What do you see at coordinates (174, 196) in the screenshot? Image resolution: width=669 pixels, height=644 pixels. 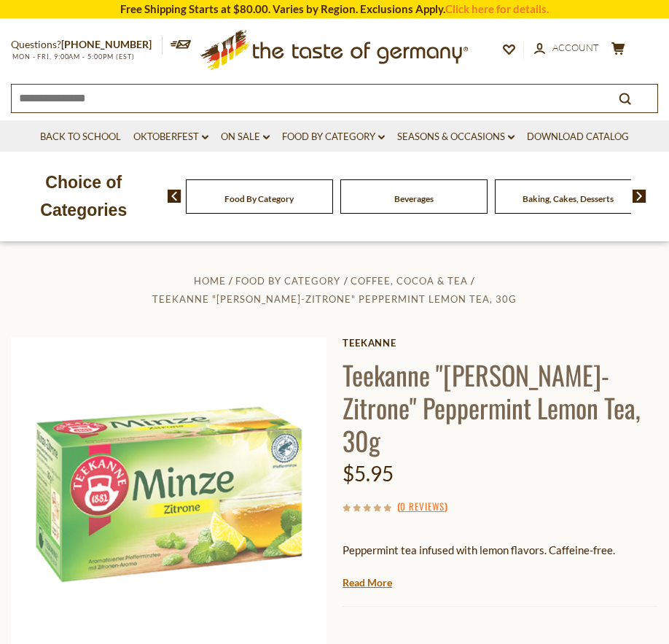 I see `img: previous arrow` at bounding box center [174, 196].